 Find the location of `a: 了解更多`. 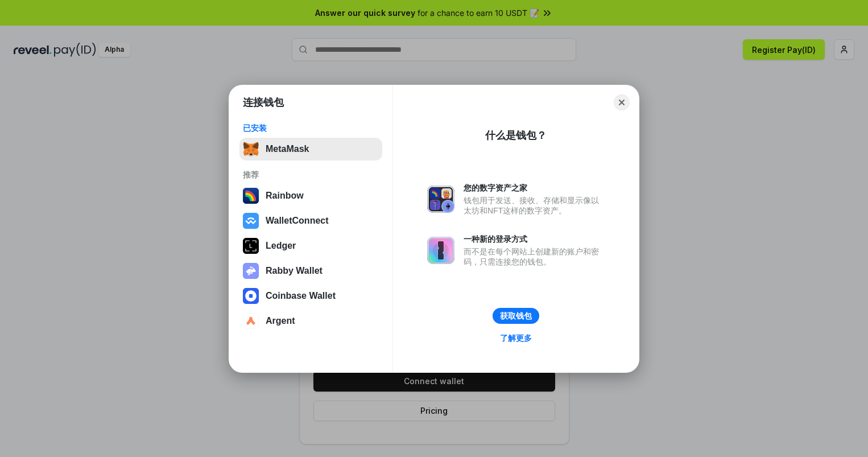

a: 了解更多 is located at coordinates (516, 338).